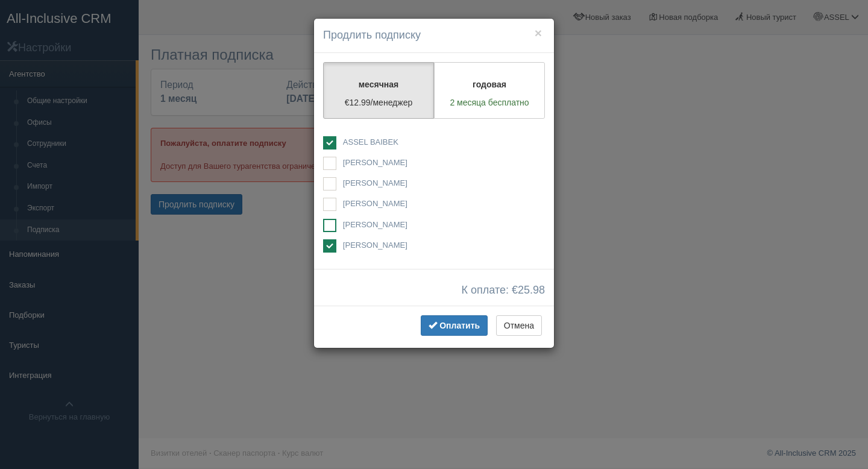  What do you see at coordinates (371, 142) in the screenshot?
I see `span: ASSEL BAIBEK` at bounding box center [371, 142].